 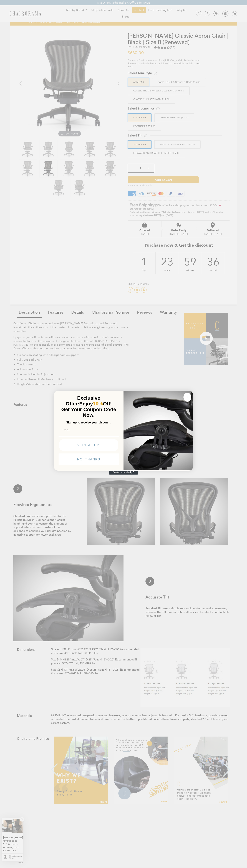 I want to click on button: Close dialog, so click(x=187, y=397).